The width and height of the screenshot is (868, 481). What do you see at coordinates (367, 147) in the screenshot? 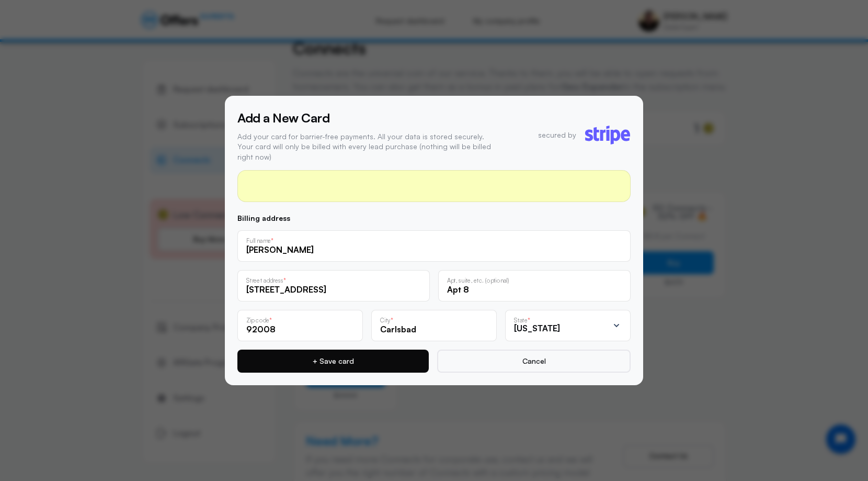
I see `p: Add your card for barrier-free payments. All your data is stored securely. Your card will only be...` at bounding box center [367, 147].